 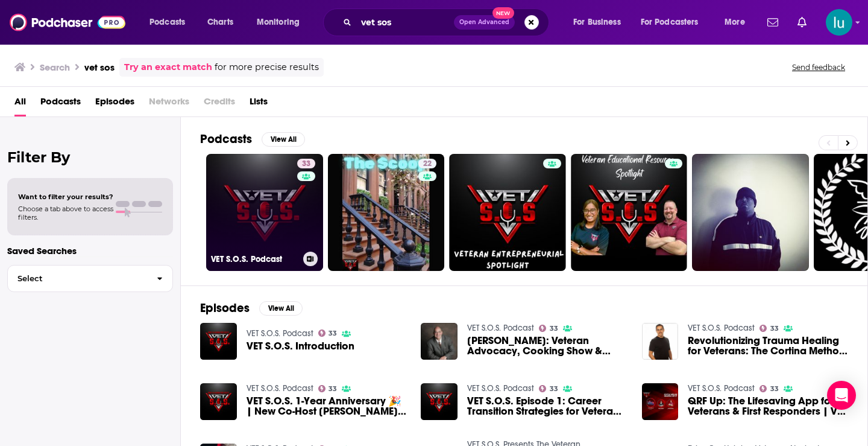 What do you see at coordinates (660, 402) in the screenshot?
I see `img: QRF Up: The Lifesaving App for Veterans & First Responders | VET S.O.S. Podcast` at bounding box center [660, 402].